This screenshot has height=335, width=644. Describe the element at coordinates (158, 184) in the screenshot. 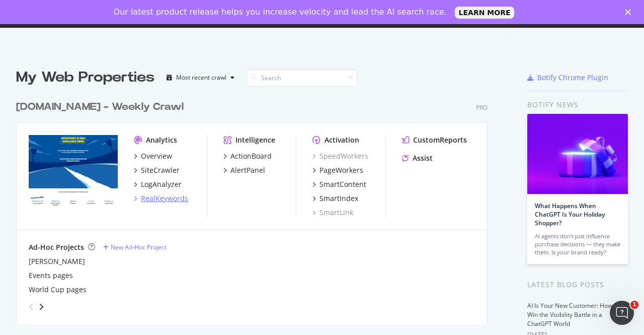

I see `a: LogAnalyzer` at that location.